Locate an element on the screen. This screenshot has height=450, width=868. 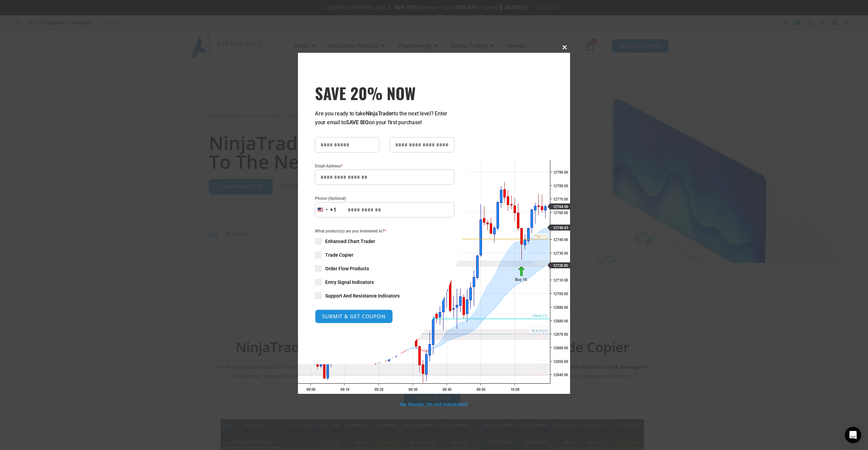
span: Enhanced Chart Trader is located at coordinates (350, 241).